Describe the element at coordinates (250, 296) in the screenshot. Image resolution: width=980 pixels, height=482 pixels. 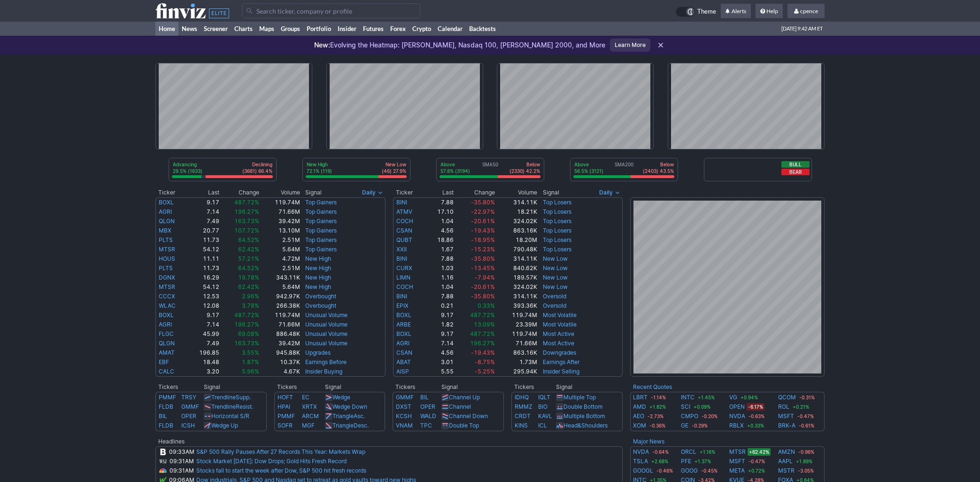
I see `span: 2.96%` at that location.